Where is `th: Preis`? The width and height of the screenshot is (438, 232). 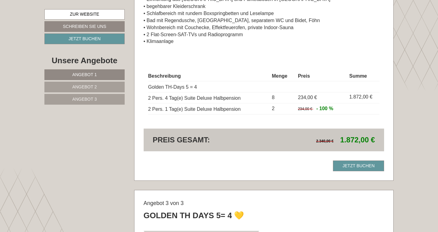 th: Preis is located at coordinates (322, 76).